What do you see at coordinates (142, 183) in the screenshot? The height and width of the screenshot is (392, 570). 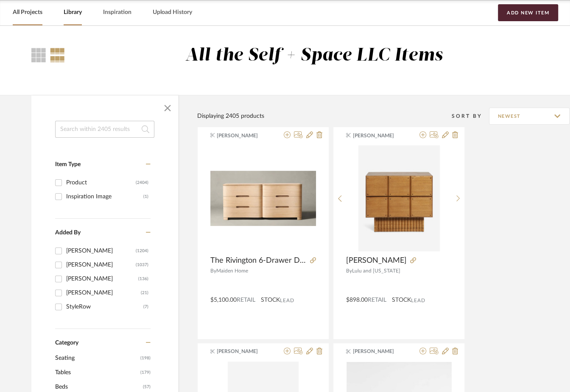 I see `div: (2404)` at bounding box center [142, 183].